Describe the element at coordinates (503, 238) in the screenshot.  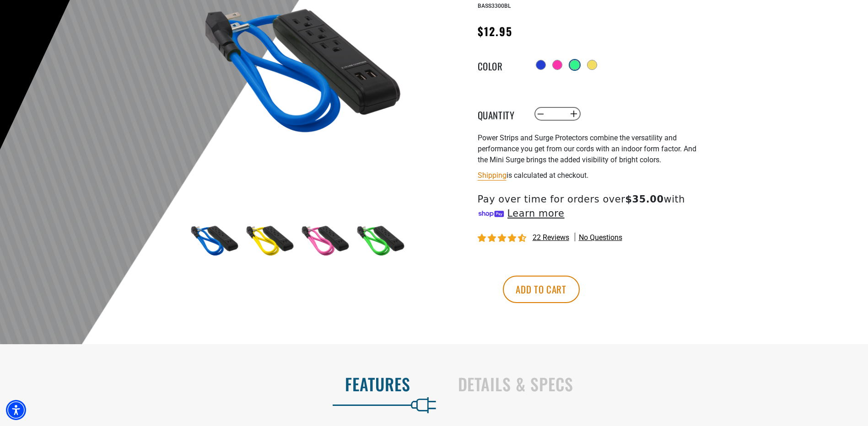
I see `span: 4.36 stars` at that location.